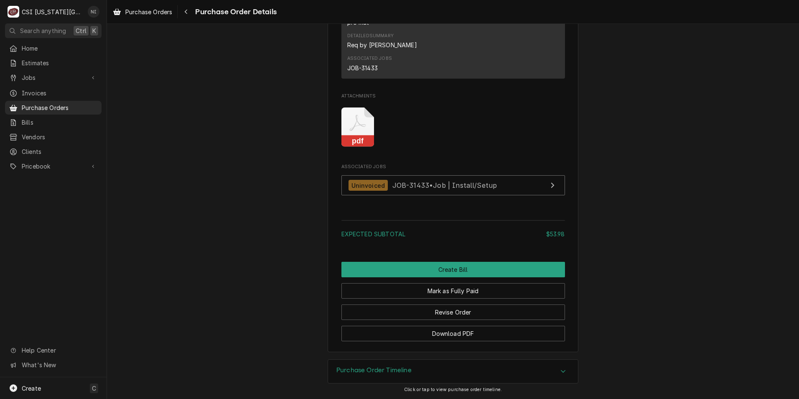  I want to click on div: Subtotal, so click(453, 234).